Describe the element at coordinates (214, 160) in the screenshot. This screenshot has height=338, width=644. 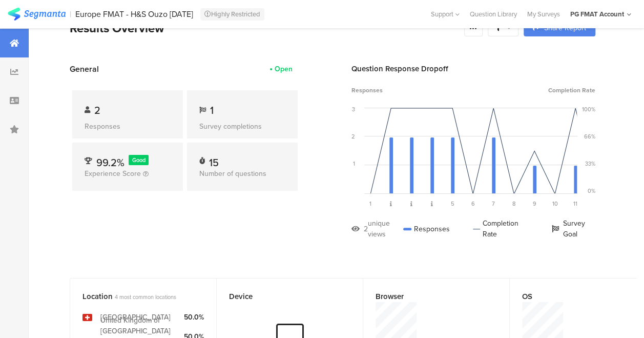
I see `div: 15` at that location.